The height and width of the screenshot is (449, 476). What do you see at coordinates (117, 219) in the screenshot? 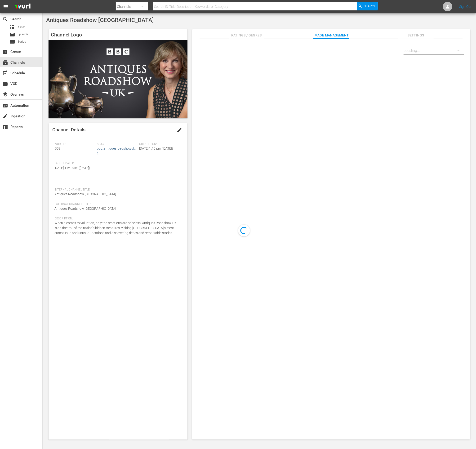
I see `span: Description:` at bounding box center [117, 219].